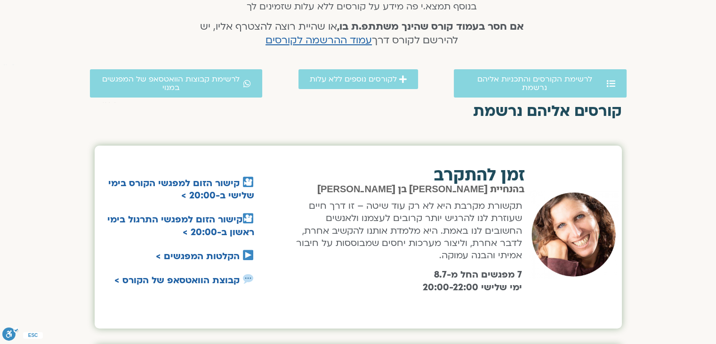  I want to click on a: לרשימת קבוצות הוואטסאפ של המפגשים במנוי, so click(176, 83).